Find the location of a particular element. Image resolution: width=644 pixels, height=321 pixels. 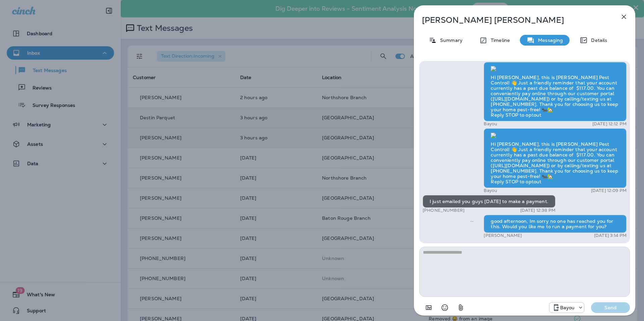

button: Add in a premade template is located at coordinates (429, 308).